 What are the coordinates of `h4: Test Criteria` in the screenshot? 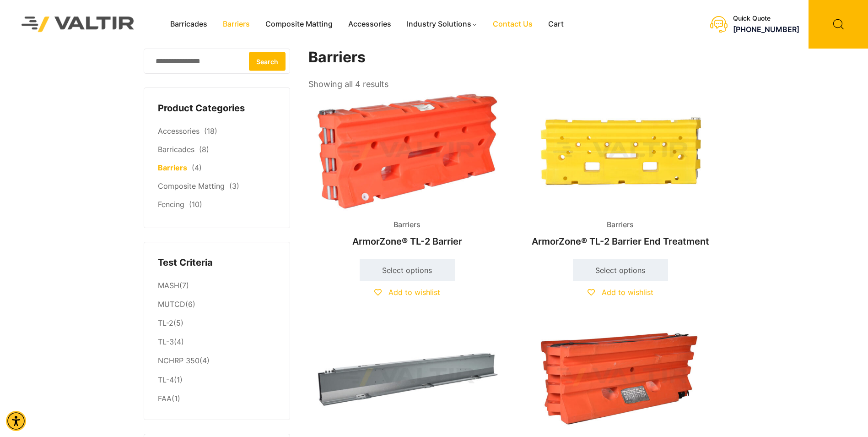 It's located at (217, 263).